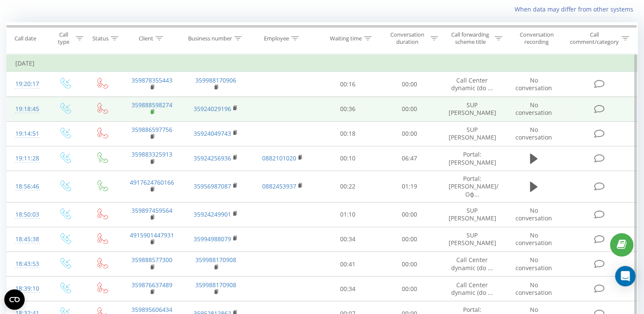  Describe the element at coordinates (212, 186) in the screenshot. I see `a: 35956987087` at that location.